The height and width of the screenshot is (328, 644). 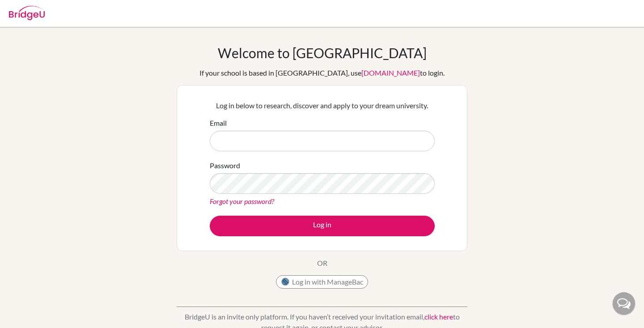 What do you see at coordinates (225, 165) in the screenshot?
I see `label: Password` at bounding box center [225, 165].